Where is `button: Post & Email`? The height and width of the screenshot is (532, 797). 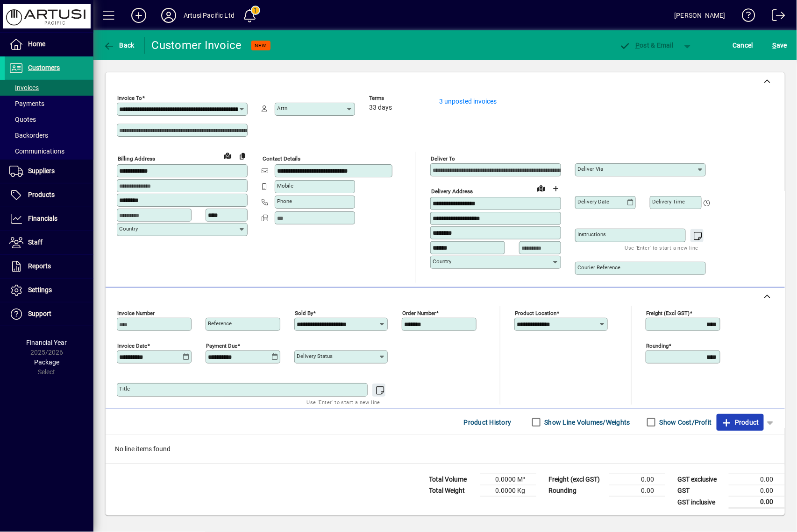
button: Post & Email is located at coordinates (646, 46).